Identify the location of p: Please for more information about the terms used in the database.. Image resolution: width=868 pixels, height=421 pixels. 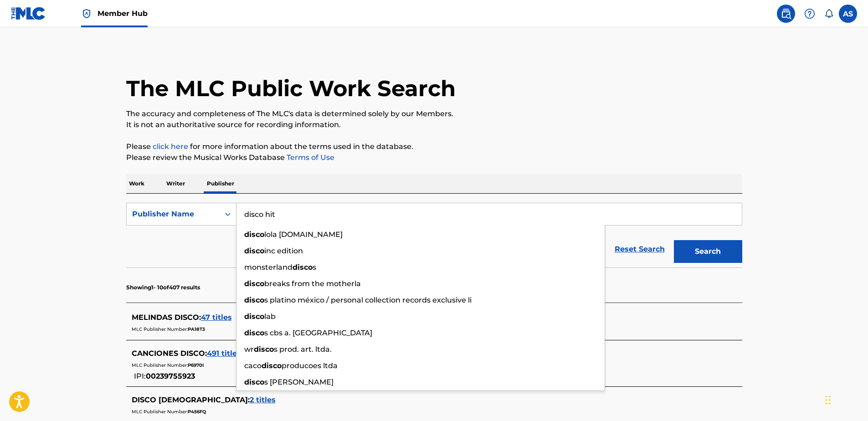
(434, 146).